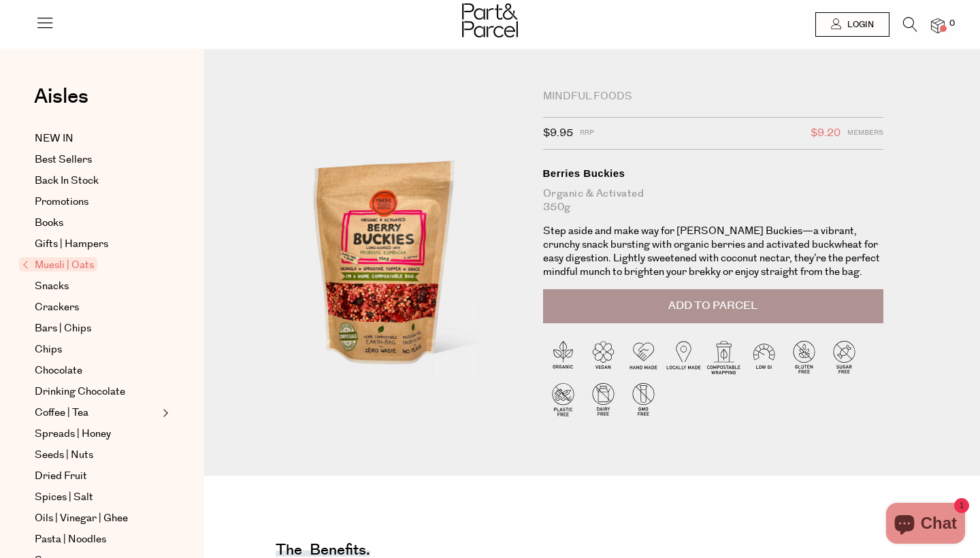 Image resolution: width=980 pixels, height=558 pixels. I want to click on span: Spreads | Honey, so click(73, 434).